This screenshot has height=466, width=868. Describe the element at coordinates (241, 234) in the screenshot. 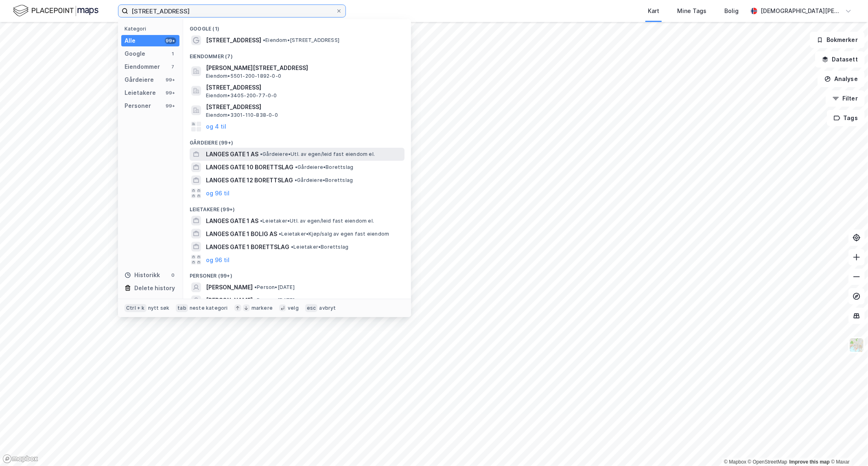

I see `span: LANGES GATE 1 BOLIG AS` at that location.